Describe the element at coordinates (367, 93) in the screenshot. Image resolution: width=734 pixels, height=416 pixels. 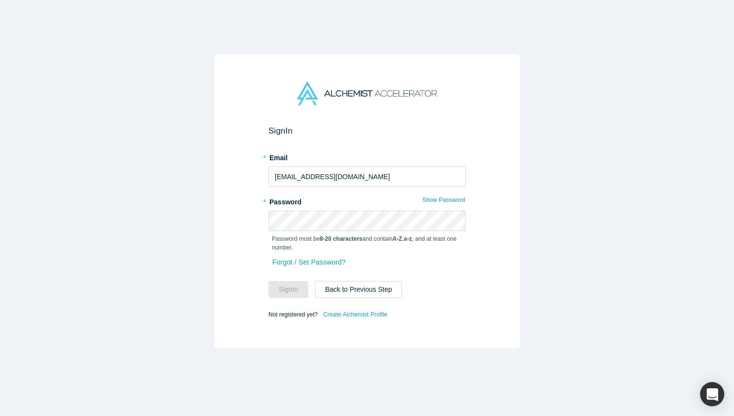
I see `img: Alchemist Accelerator Logo` at that location.